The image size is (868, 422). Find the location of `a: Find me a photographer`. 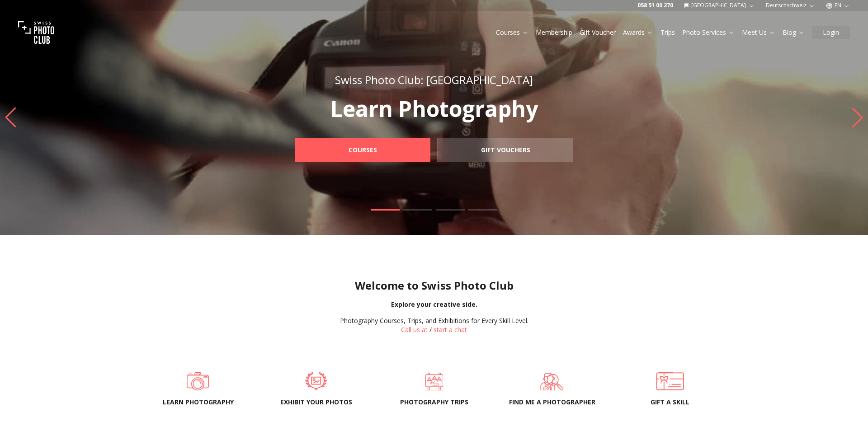

a: Find me a photographer is located at coordinates (552, 381).